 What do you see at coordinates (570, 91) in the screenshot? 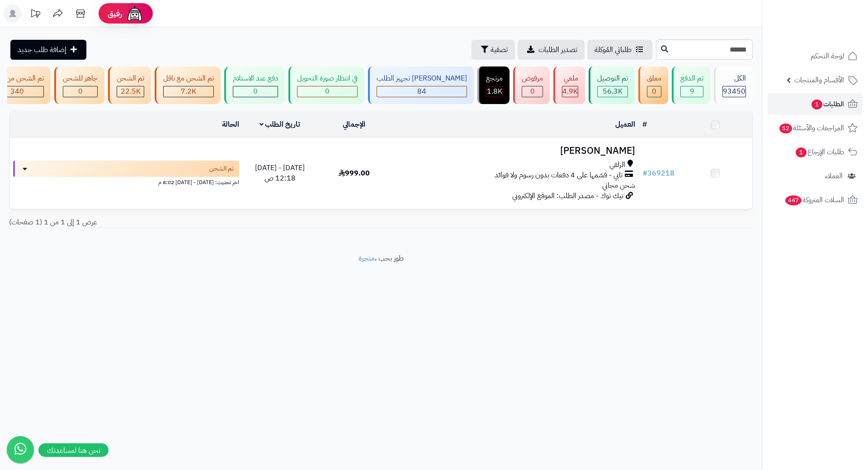
I see `span: 4.9K` at bounding box center [570, 91].